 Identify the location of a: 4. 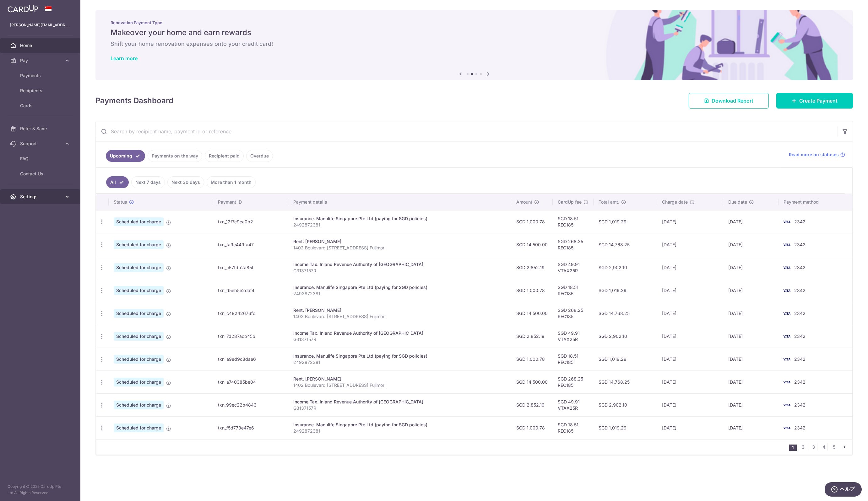
(824, 447).